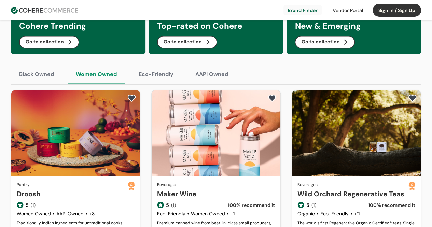  What do you see at coordinates (156, 74) in the screenshot?
I see `button: Eco-Friendly` at bounding box center [156, 74].